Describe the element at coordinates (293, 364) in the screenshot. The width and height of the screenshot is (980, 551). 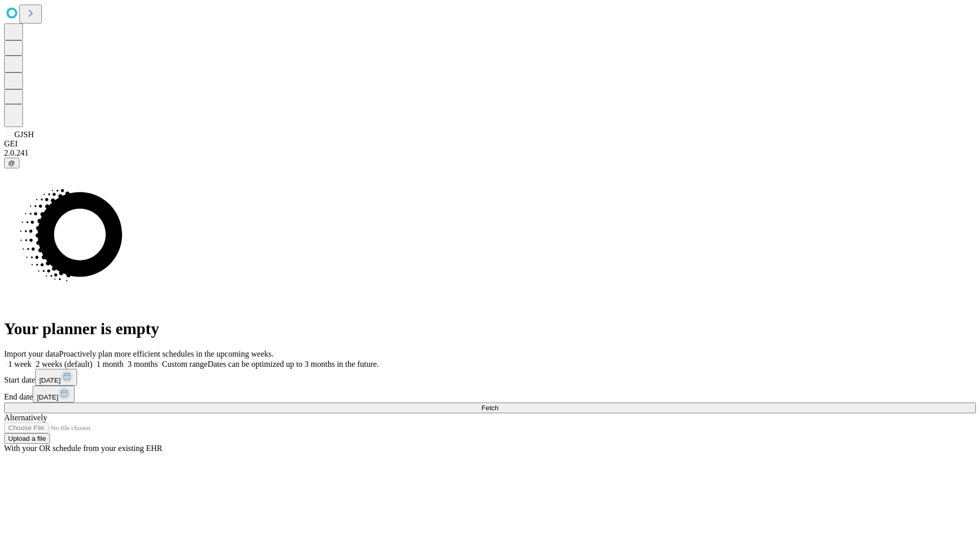
I see `span: Dates can be optimized up to 3 months in the future.` at that location.